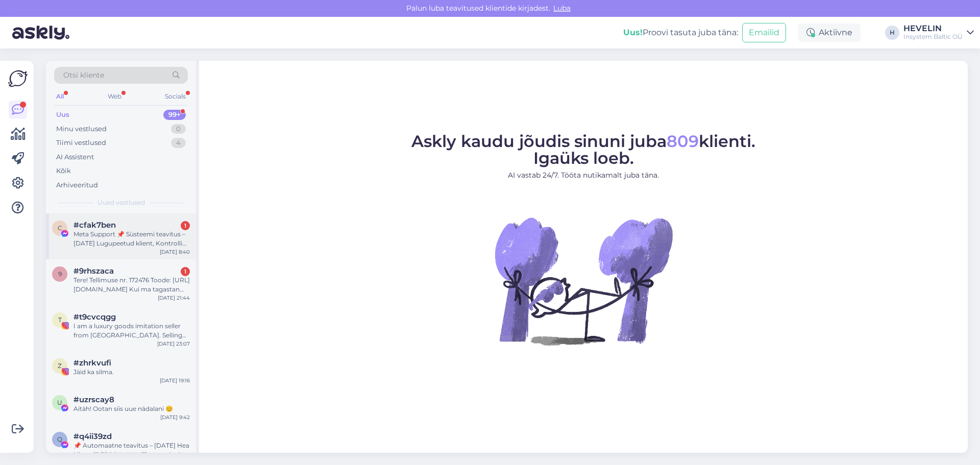 The image size is (980, 465). What do you see at coordinates (178, 129) in the screenshot?
I see `div: 0` at bounding box center [178, 129].